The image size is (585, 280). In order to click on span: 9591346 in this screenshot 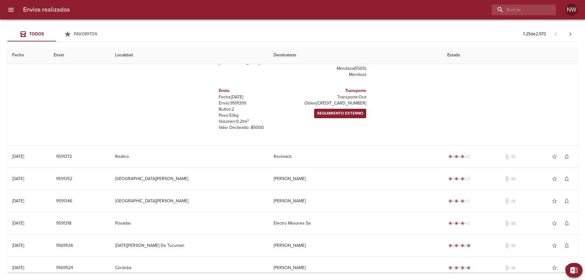, I will do `click(64, 201)`.